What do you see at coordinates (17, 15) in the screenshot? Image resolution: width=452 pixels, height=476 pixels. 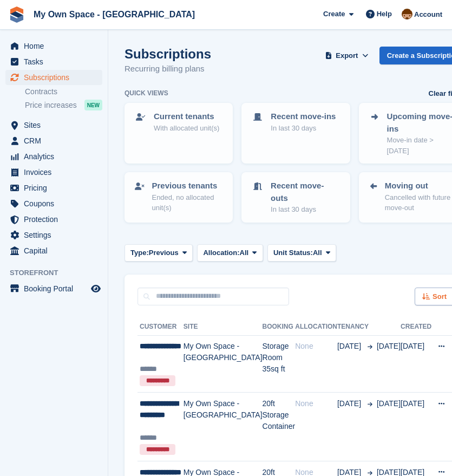 I see `img: stora-icon-8386f47178a22dfd0bd8f6a31ec36ba5ce8667c1dd55bd0f319d3a0aa187defe.svg` at bounding box center [17, 15].